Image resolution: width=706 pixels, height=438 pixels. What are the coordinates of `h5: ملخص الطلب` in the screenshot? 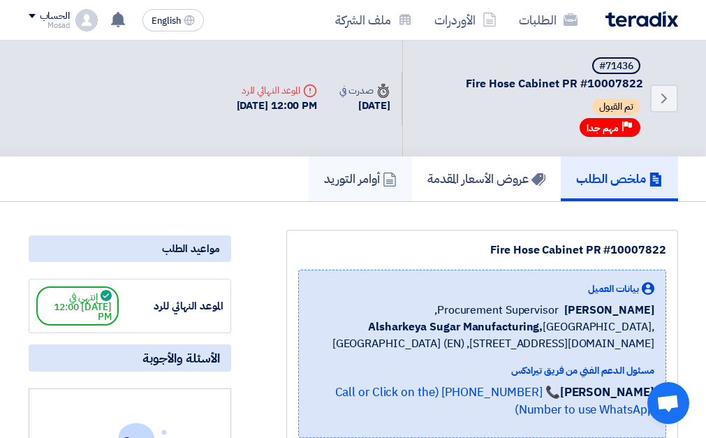 It's located at (619, 178).